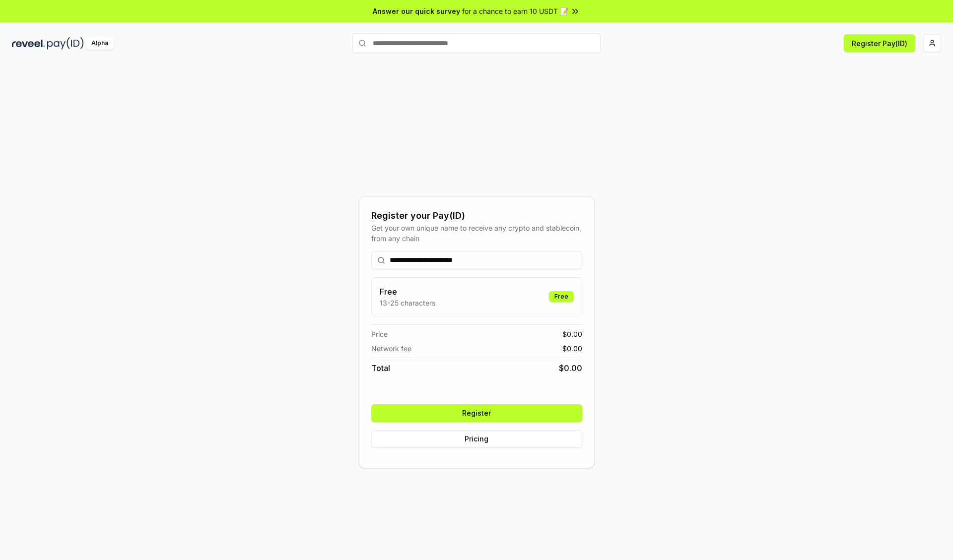 The width and height of the screenshot is (953, 560). What do you see at coordinates (407, 292) in the screenshot?
I see `h3: Free` at bounding box center [407, 292].